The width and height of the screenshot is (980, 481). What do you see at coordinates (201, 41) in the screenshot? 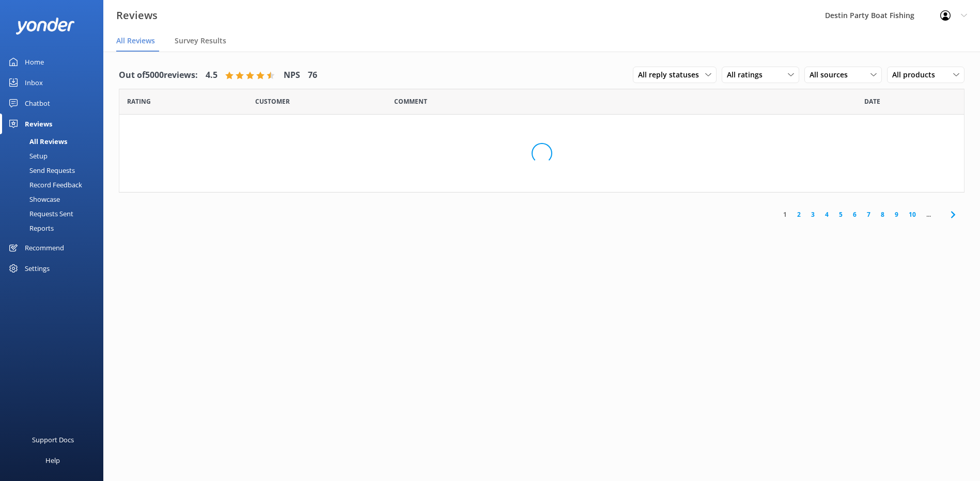
I see `span: Survey Results` at bounding box center [201, 41].